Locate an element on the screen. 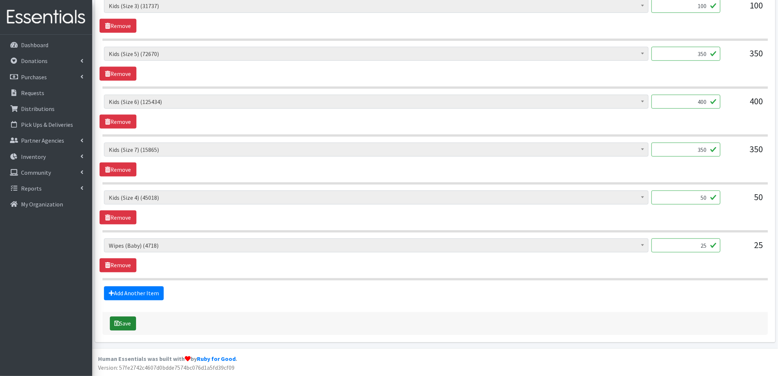 The width and height of the screenshot is (778, 376). a: Donations is located at coordinates (46, 61).